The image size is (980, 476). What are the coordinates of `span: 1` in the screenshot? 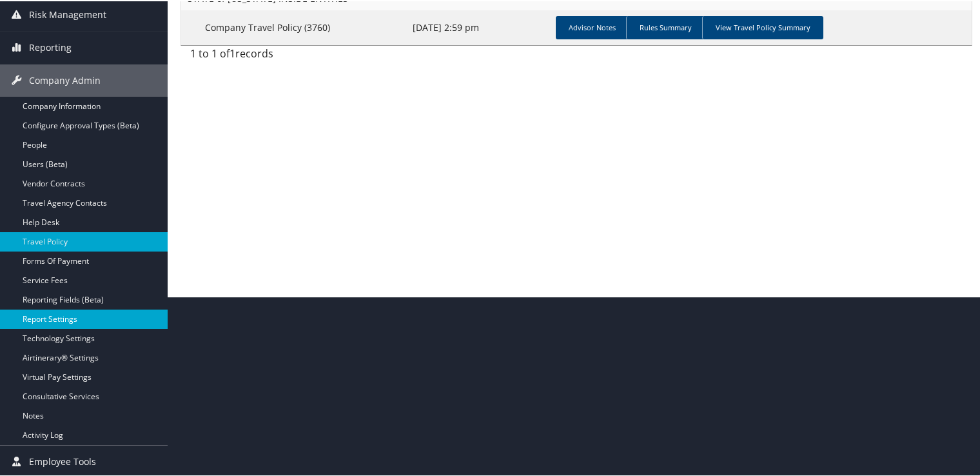 It's located at (232, 52).